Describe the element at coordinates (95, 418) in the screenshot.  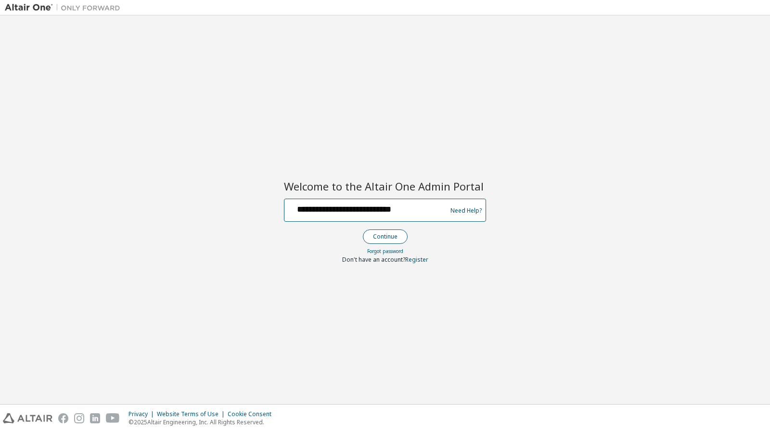
I see `img: linkedin.svg` at that location.